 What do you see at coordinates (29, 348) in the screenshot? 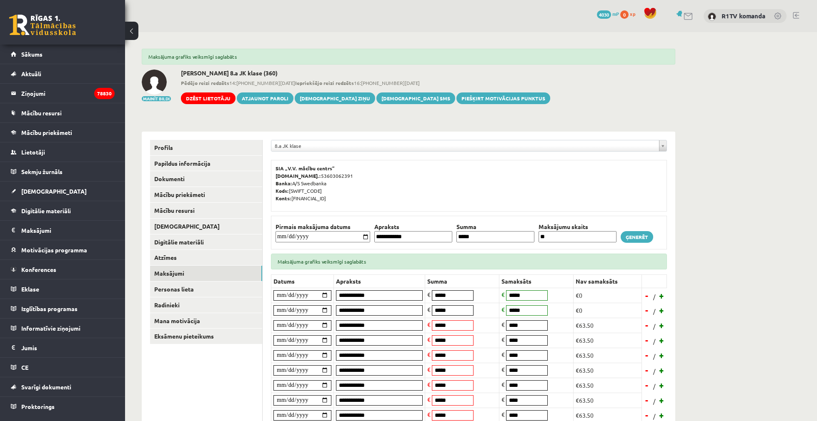
I see `span: Jumis` at bounding box center [29, 348].